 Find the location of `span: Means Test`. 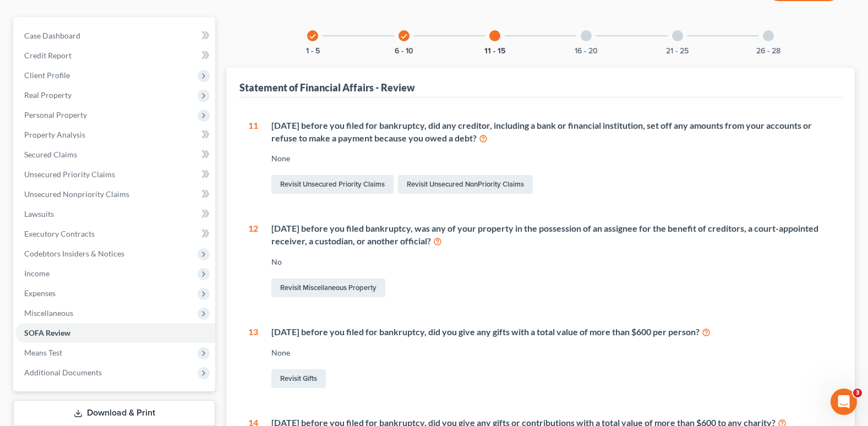

span: Means Test is located at coordinates (43, 352).